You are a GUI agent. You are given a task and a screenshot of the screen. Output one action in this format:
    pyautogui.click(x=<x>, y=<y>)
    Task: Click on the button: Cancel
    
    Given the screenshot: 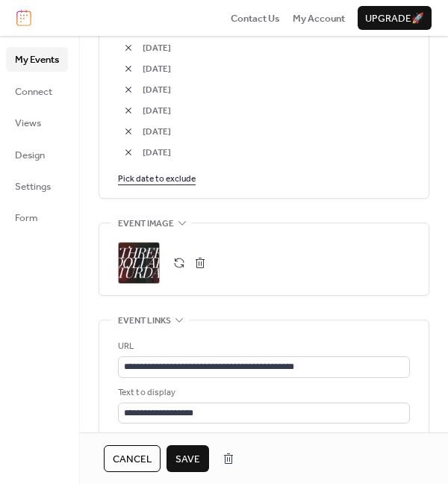 What is the action you would take?
    pyautogui.click(x=132, y=459)
    